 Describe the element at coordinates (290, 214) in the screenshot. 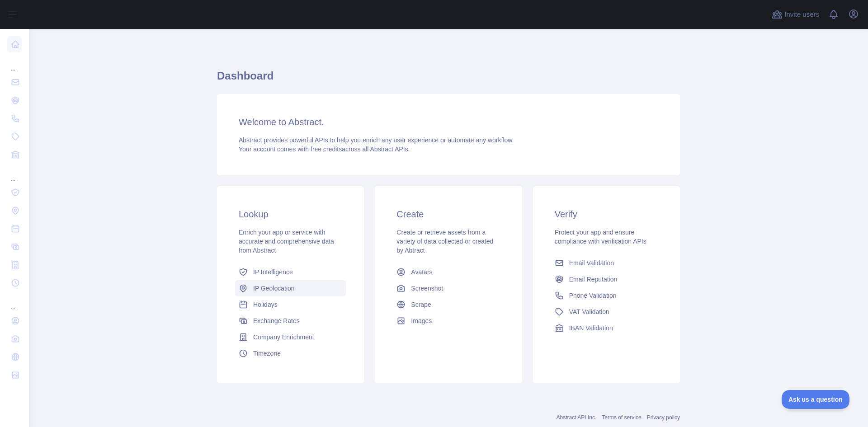

I see `h3: Lookup` at that location.